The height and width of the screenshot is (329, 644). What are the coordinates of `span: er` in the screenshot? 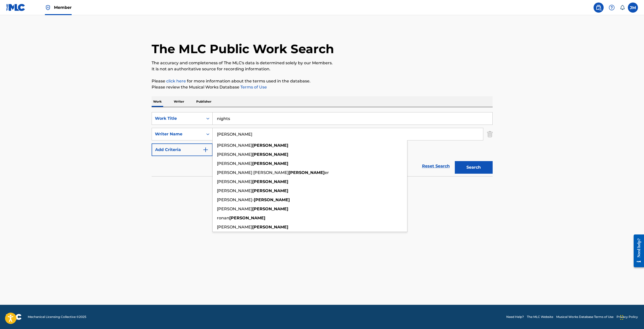 It's located at (326, 172).